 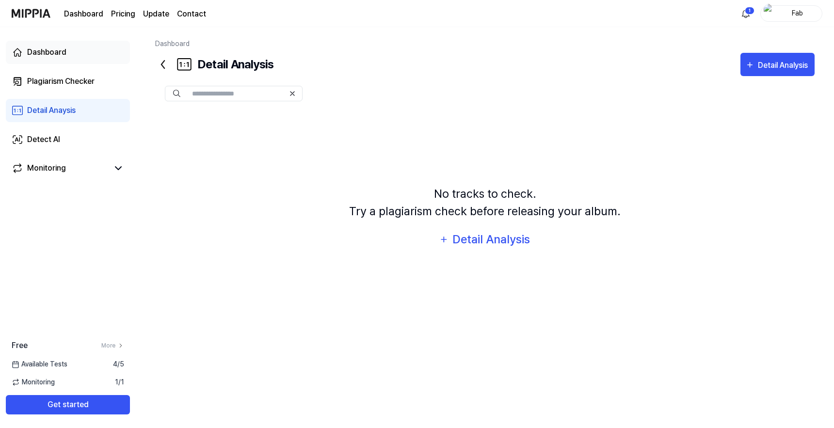 What do you see at coordinates (33, 382) in the screenshot?
I see `span: Monitoring` at bounding box center [33, 382].